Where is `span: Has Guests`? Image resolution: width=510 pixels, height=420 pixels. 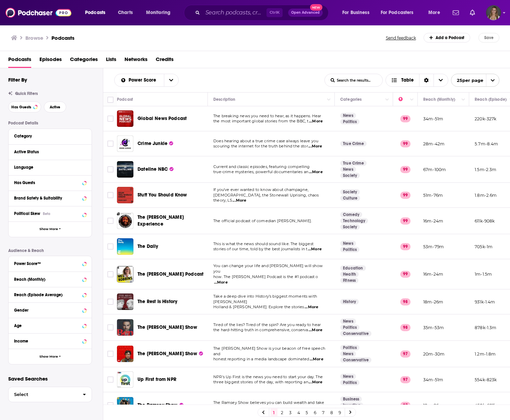 span: Has Guests is located at coordinates (21, 107).